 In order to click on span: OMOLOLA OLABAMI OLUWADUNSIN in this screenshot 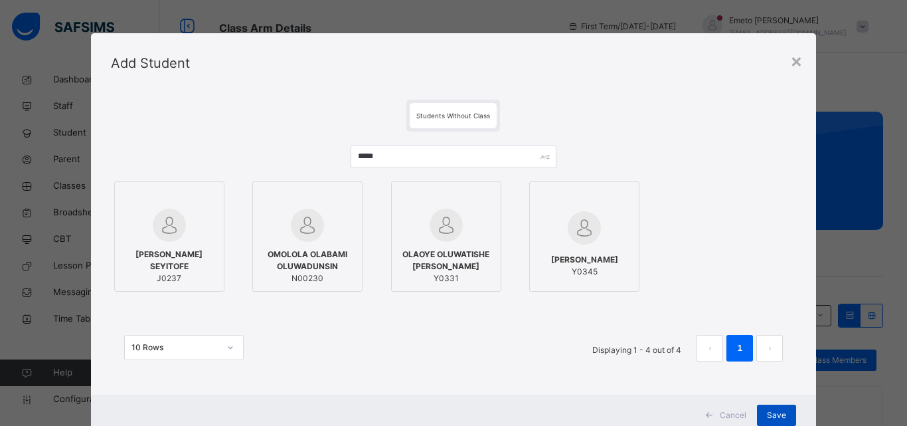, I will do `click(307, 260)`.